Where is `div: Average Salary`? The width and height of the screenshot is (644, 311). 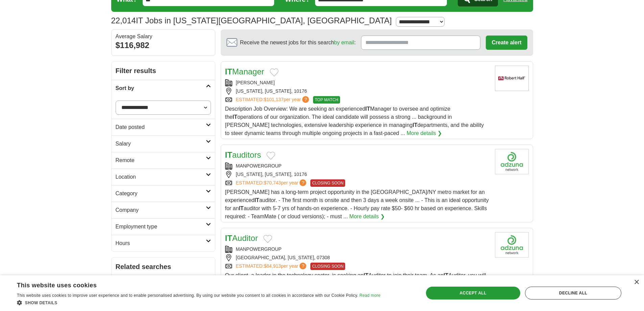 div: Average Salary is located at coordinates (163, 36).